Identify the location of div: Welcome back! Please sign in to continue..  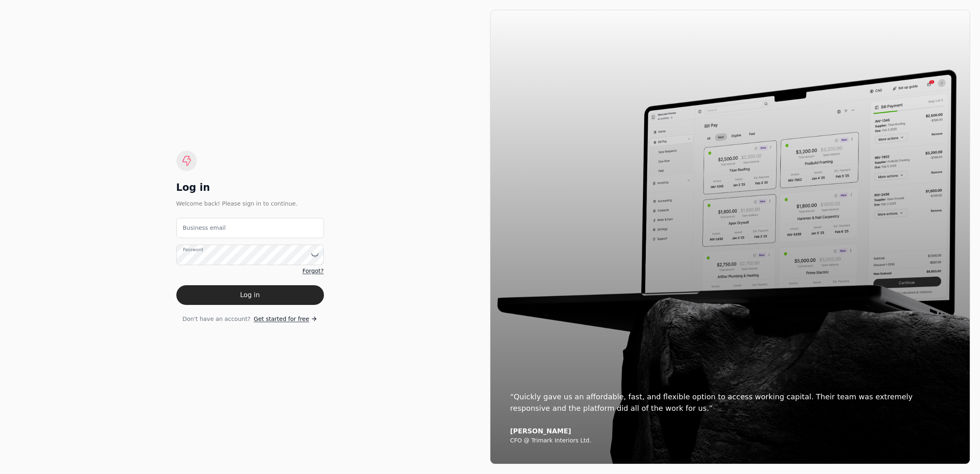
(250, 203).